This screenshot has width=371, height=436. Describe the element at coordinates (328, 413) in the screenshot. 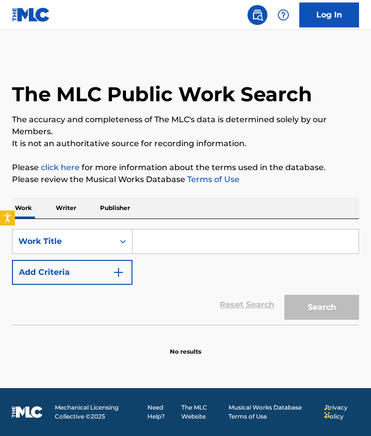

I see `div: Drag` at that location.